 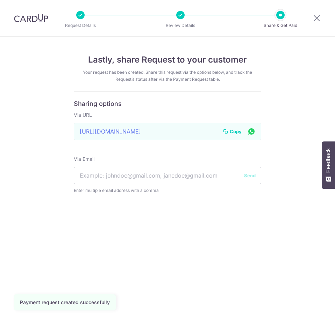 I want to click on h6: Sharing options, so click(x=167, y=104).